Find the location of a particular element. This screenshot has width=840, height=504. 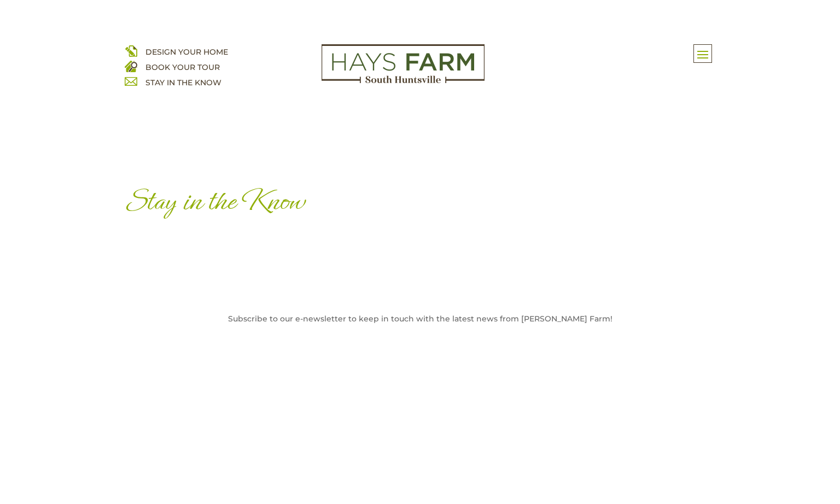

a: DESIGN YOUR HOME is located at coordinates (186, 52).